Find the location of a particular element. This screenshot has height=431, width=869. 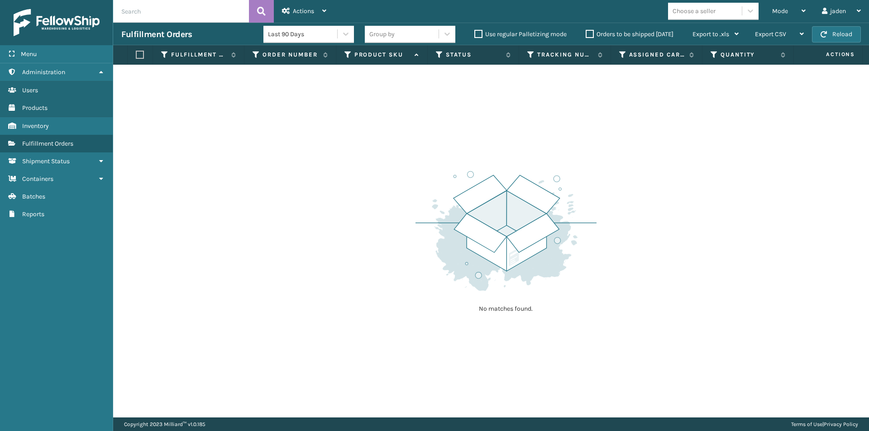

a: Privacy Policy is located at coordinates (841, 425).